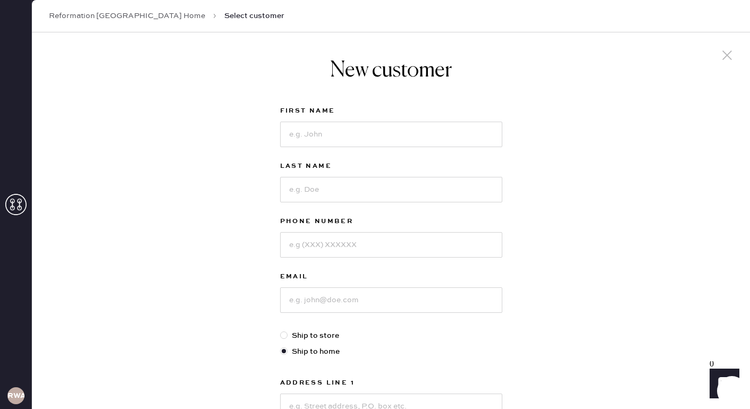  I want to click on label: Ship to store, so click(391, 336).